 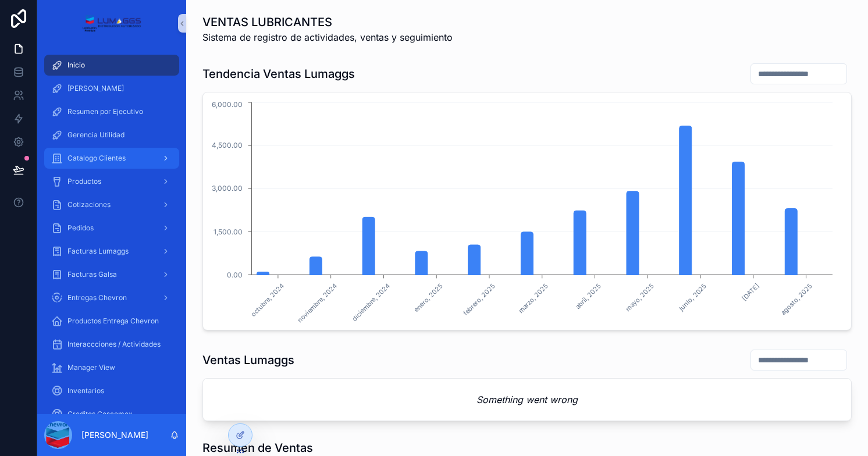 I want to click on span: Manager View, so click(x=91, y=367).